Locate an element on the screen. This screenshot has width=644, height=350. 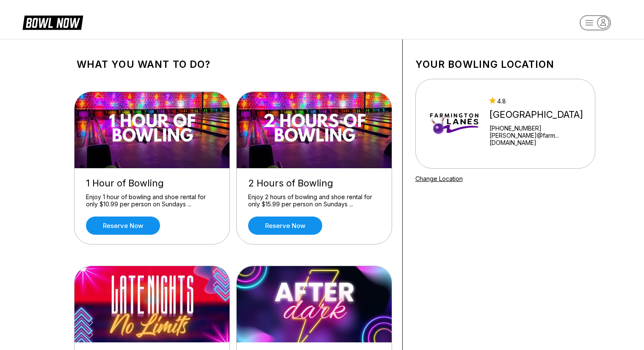
div: 4.8 is located at coordinates (540, 101).